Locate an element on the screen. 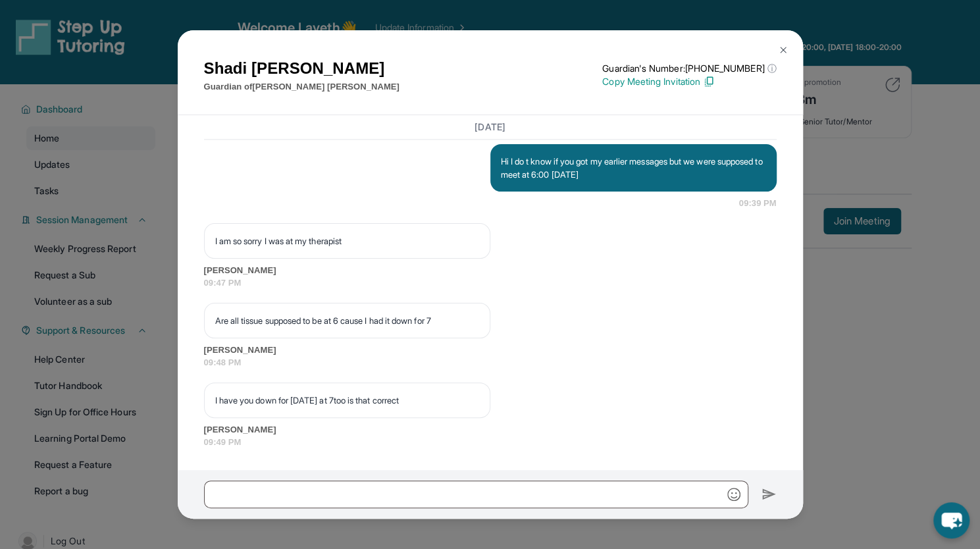 The width and height of the screenshot is (980, 549). button: chat-button is located at coordinates (951, 520).